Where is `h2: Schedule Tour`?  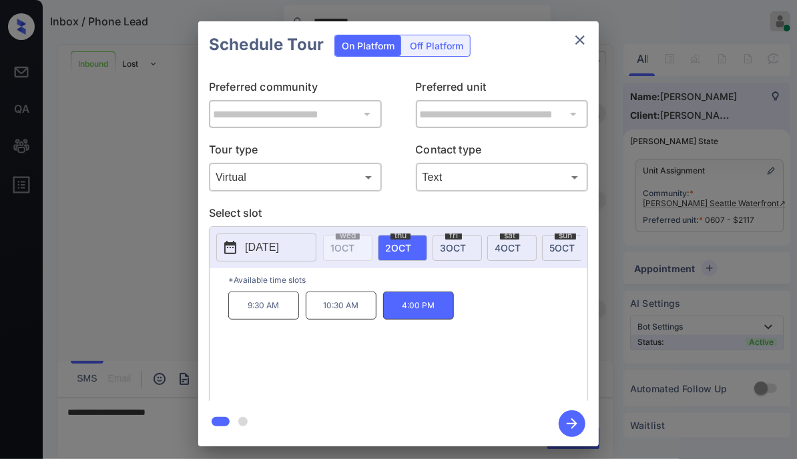
h2: Schedule Tour is located at coordinates (266, 45).